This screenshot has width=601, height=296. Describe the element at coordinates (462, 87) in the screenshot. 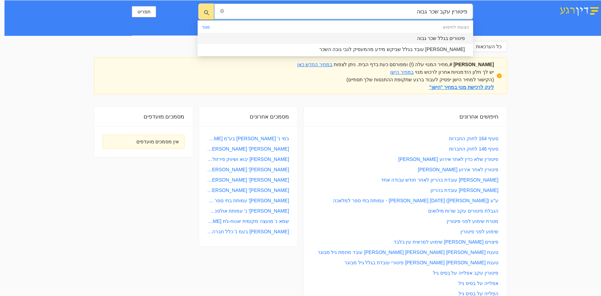

I see `strong: לינק לרכישת מנוי במחיר "הישן"` at that location.